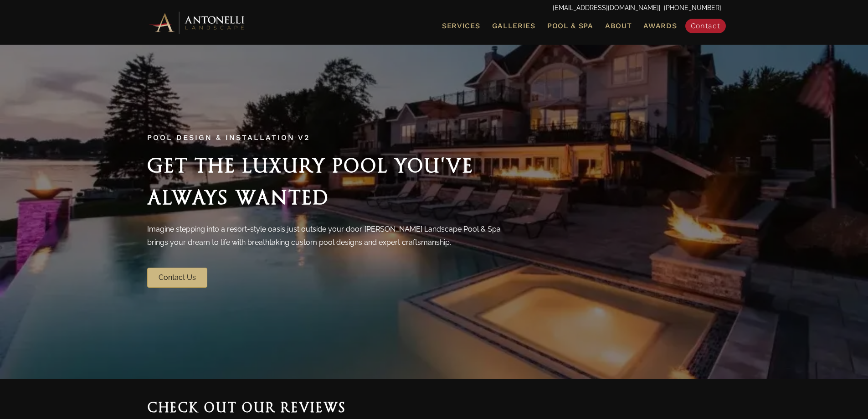 Image resolution: width=868 pixels, height=419 pixels. I want to click on span: Pool Design & Installation v2, so click(228, 138).